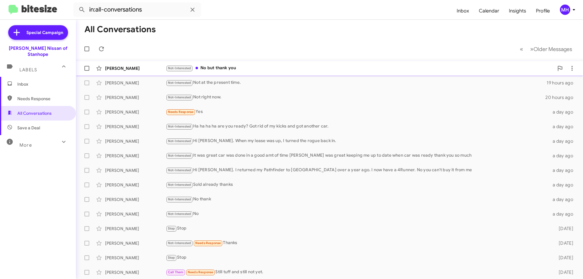  I want to click on div: No, so click(357, 214).